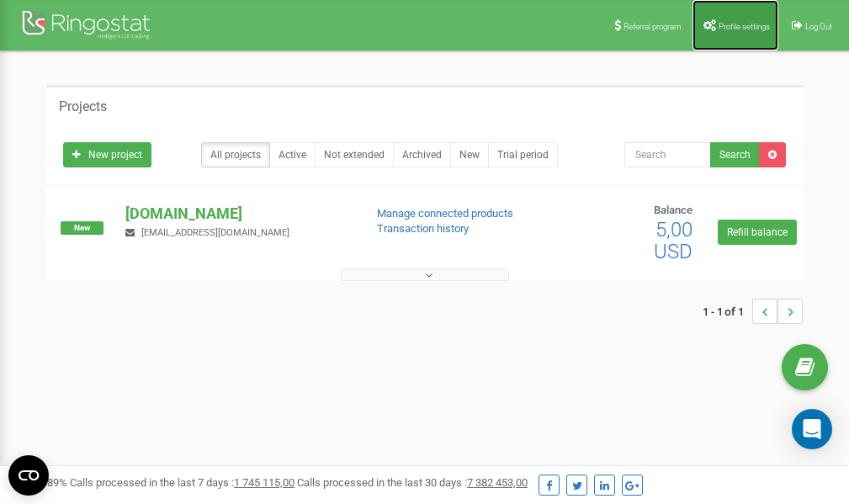  I want to click on a: Refill balance, so click(757, 232).